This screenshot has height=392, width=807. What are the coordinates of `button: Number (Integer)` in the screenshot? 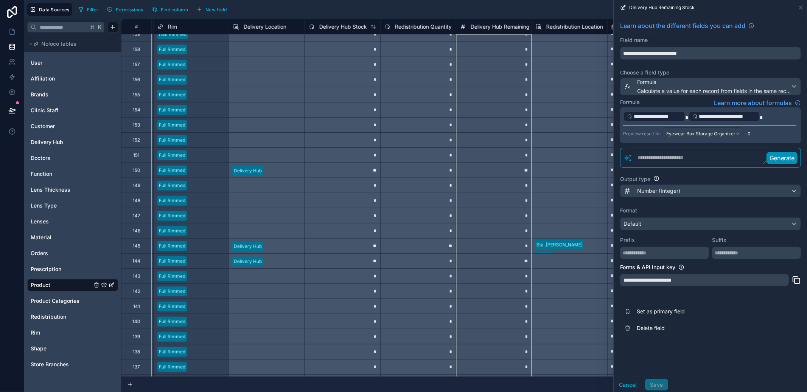 It's located at (710, 191).